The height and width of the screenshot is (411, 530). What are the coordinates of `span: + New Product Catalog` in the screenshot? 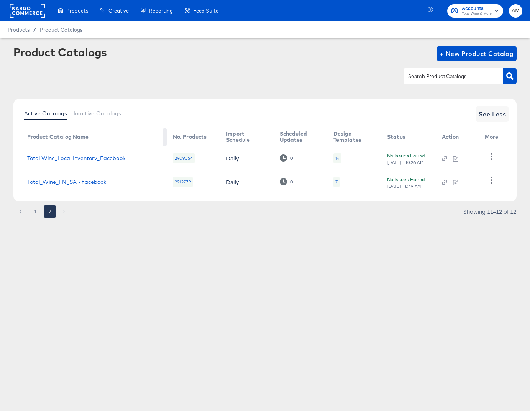 It's located at (477, 54).